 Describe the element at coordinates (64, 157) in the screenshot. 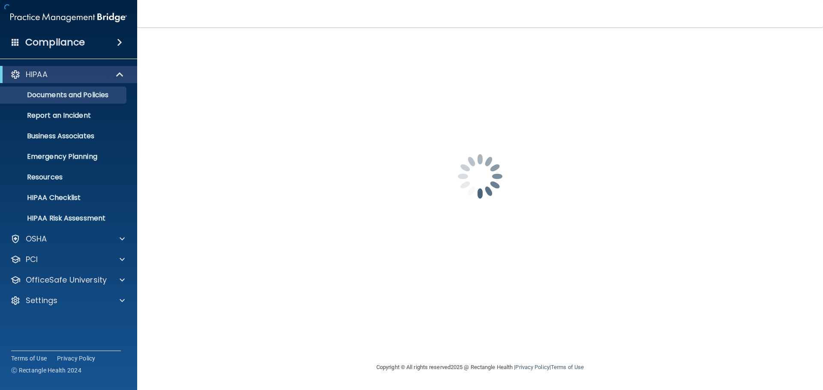

I see `p: Emergency Planning` at that location.